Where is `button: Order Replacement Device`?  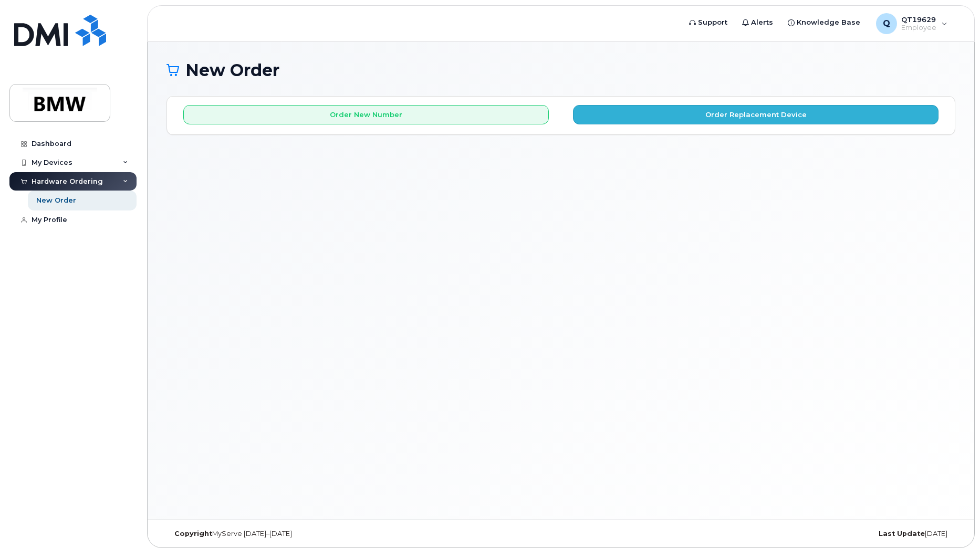
button: Order Replacement Device is located at coordinates (756, 115).